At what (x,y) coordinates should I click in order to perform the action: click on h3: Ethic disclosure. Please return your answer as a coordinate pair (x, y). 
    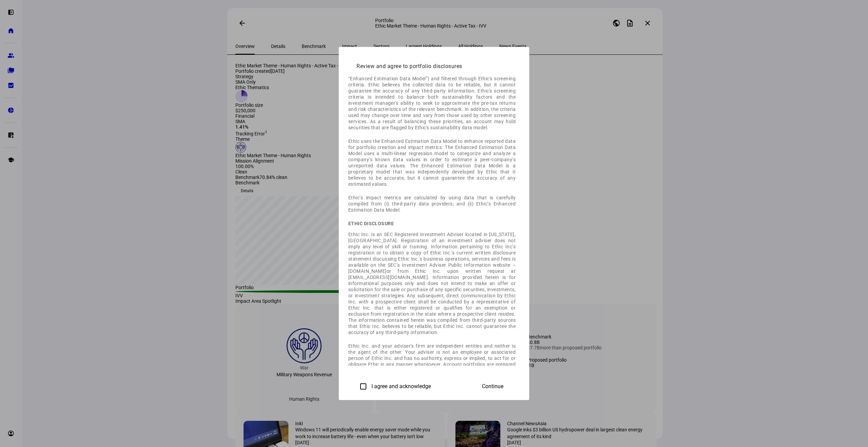
    Looking at the image, I should click on (432, 223).